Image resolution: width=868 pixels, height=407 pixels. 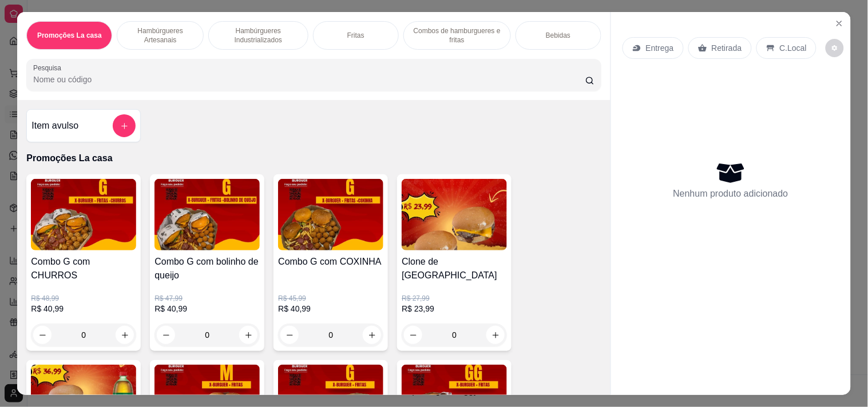 What do you see at coordinates (49, 67) in the screenshot?
I see `label: Pesquisa` at bounding box center [49, 67].